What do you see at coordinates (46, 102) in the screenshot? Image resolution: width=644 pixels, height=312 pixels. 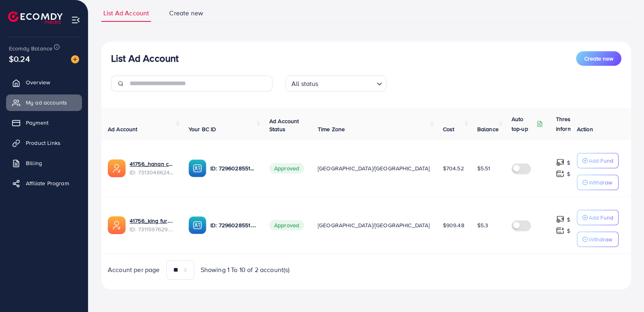 I see `span: My ad accounts` at bounding box center [46, 102].